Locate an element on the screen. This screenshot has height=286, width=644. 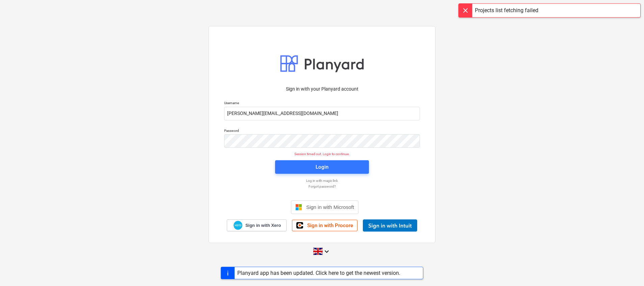
span: Sign in with Procore is located at coordinates (330, 226).